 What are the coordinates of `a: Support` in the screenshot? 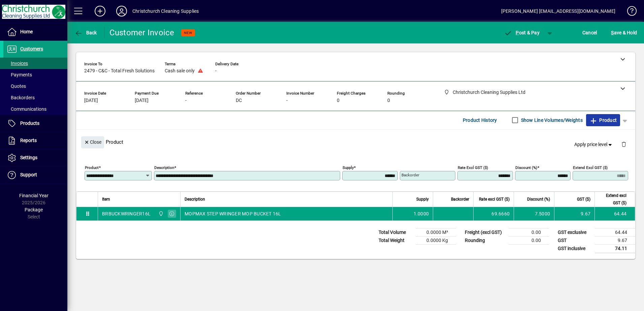 It's located at (36, 175).